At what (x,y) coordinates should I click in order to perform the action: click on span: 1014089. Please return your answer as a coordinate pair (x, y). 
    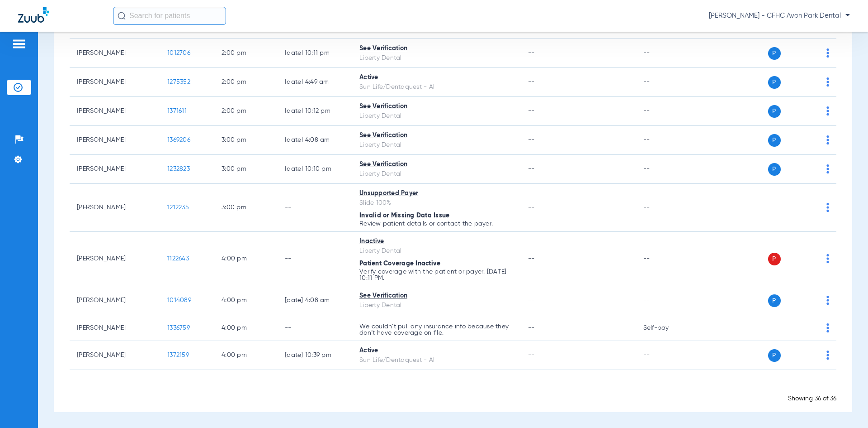
    Looking at the image, I should click on (179, 300).